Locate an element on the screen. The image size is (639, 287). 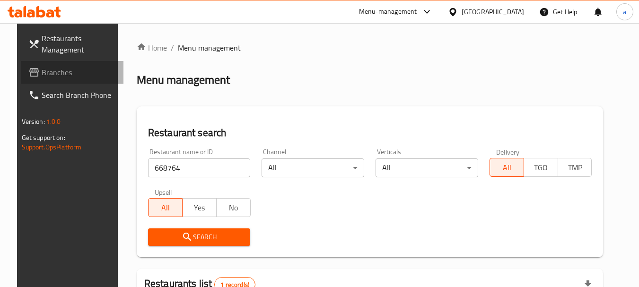
button: No is located at coordinates (233, 208).